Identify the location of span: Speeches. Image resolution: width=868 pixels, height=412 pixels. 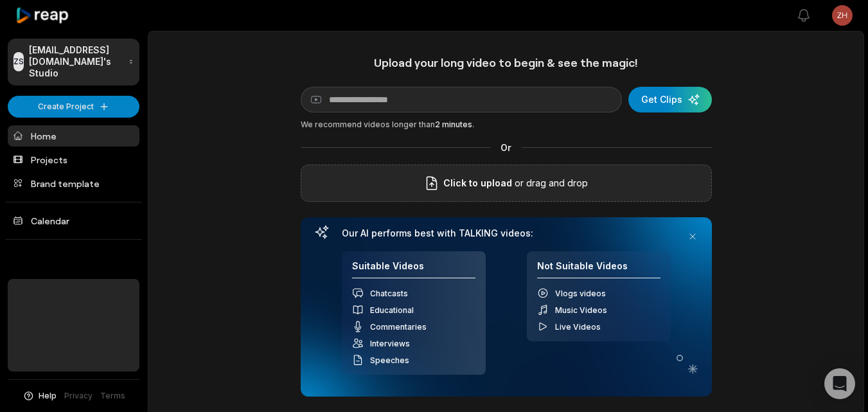
(389, 360).